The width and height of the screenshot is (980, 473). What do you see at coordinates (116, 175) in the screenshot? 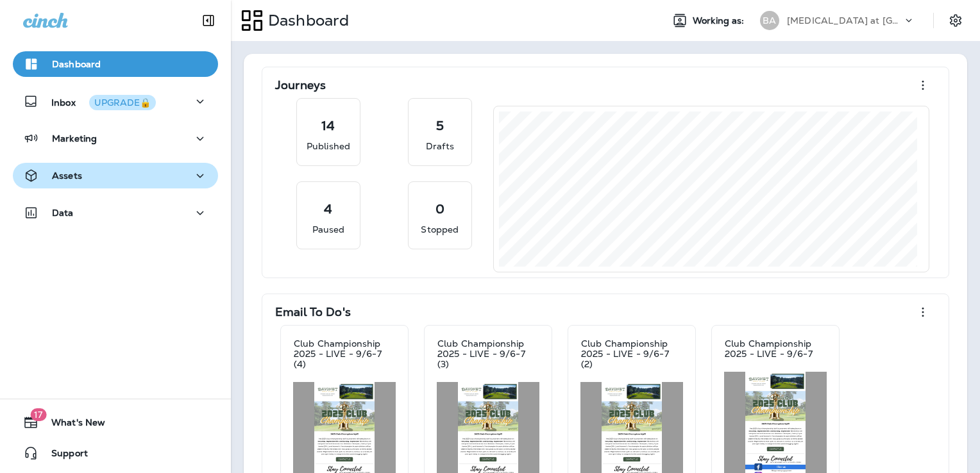
I see `button: Assets` at bounding box center [116, 175].